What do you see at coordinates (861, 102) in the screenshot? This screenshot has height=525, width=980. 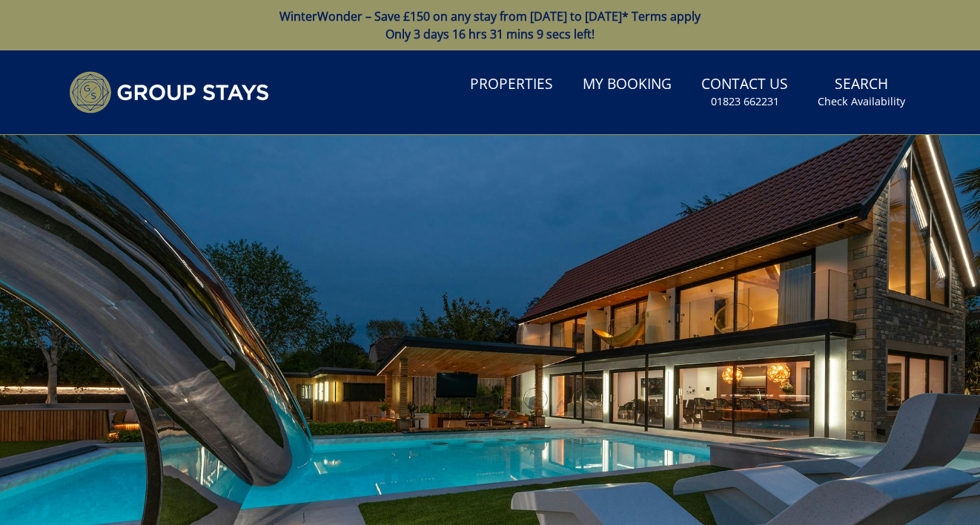 I see `small: Check Availability` at bounding box center [861, 102].